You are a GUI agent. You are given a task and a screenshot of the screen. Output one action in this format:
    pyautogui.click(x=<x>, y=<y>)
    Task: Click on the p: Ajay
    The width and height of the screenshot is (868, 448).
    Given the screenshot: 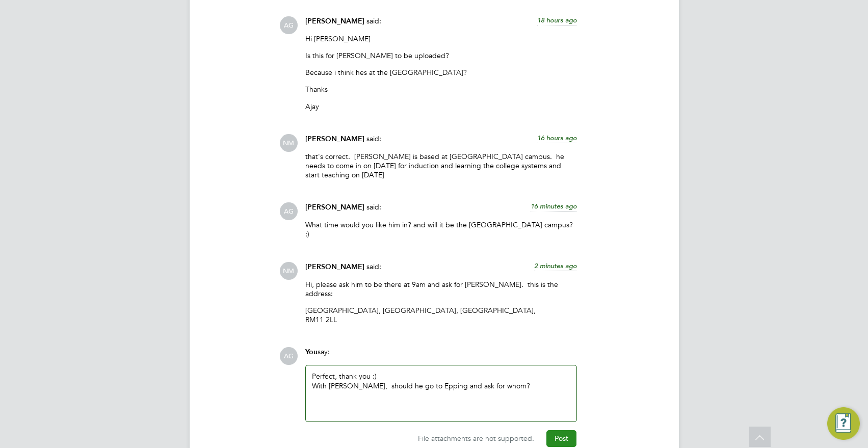 What is the action you would take?
    pyautogui.click(x=441, y=106)
    